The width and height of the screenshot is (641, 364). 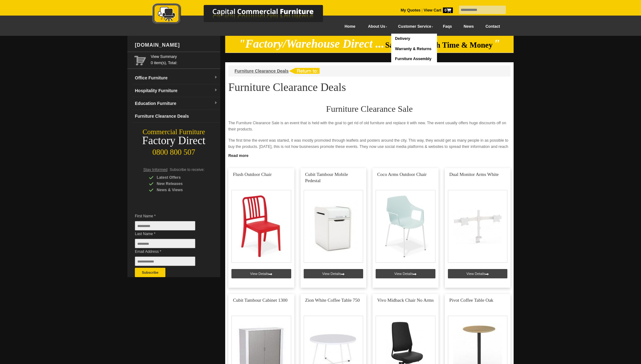 What do you see at coordinates (261, 71) in the screenshot?
I see `span: Furniture Clearance Deals` at bounding box center [261, 71].